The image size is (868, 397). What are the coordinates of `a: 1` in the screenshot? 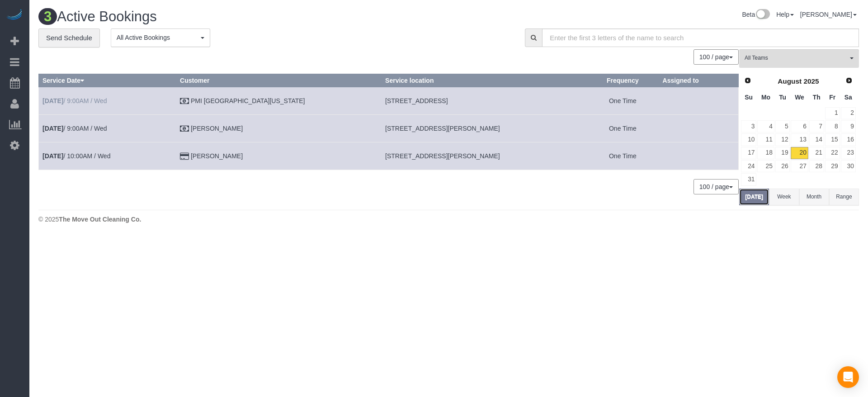 It's located at (832, 113).